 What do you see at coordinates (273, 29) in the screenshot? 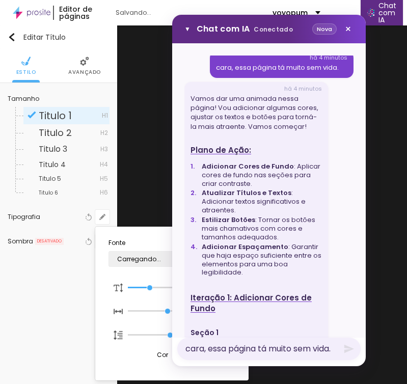
I see `span: Conectado` at bounding box center [273, 29].